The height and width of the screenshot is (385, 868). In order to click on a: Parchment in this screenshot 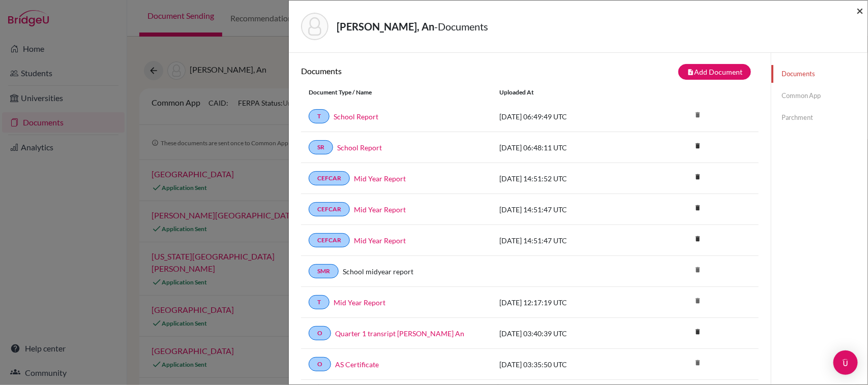, I will do `click(819, 117)`.